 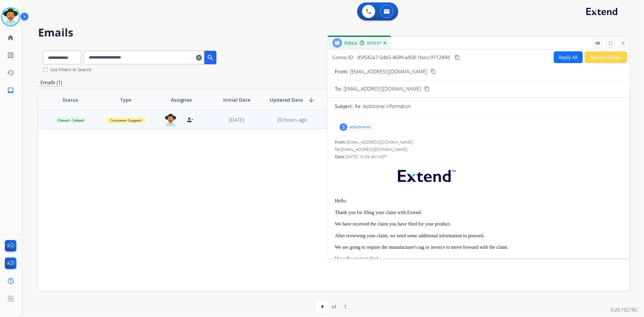 What do you see at coordinates (70, 100) in the screenshot?
I see `span: Status` at bounding box center [70, 100].